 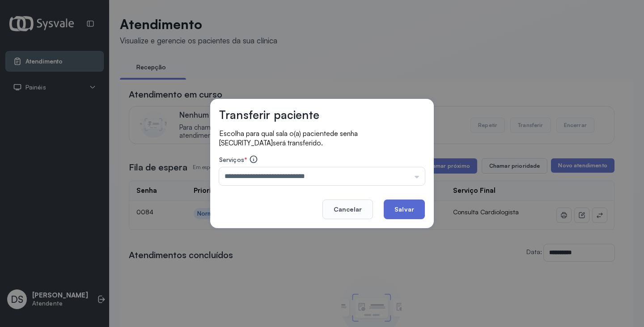 What do you see at coordinates (322, 138) in the screenshot?
I see `p: Escolha para qual sala o(a) paciente será transferido.` at bounding box center [322, 138].